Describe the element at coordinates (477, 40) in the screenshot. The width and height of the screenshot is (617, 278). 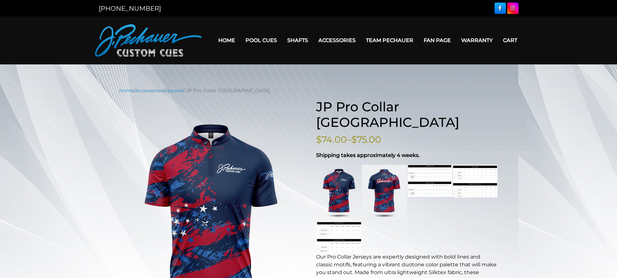
I see `a: Warranty` at that location.